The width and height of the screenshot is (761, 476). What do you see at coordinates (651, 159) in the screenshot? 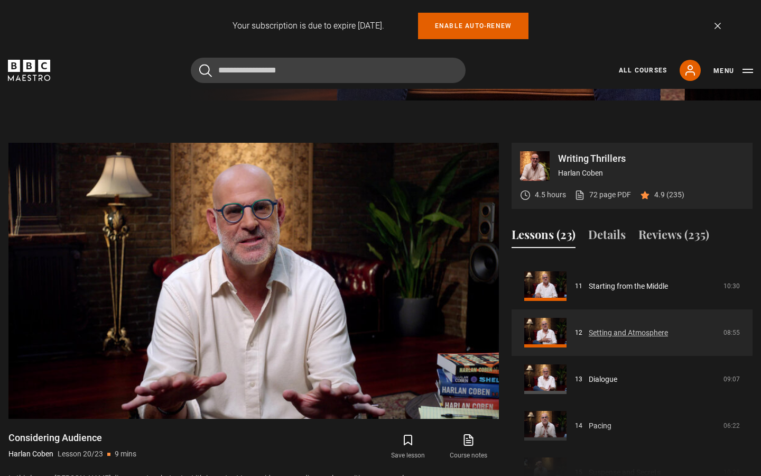
I see `p: Writing Thrillers` at bounding box center [651, 159].